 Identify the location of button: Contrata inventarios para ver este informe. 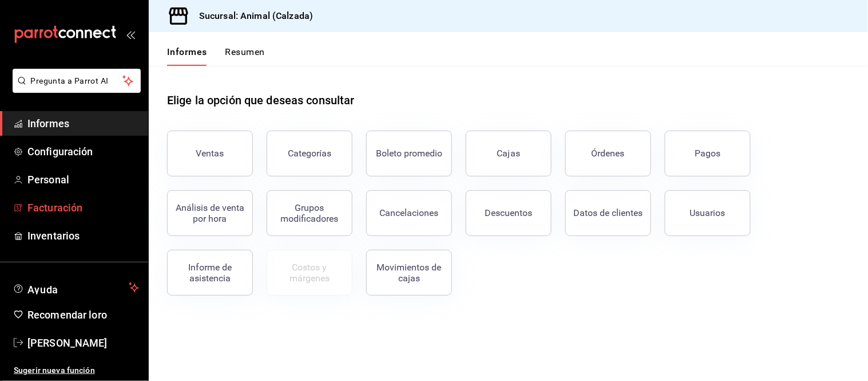
(310, 272).